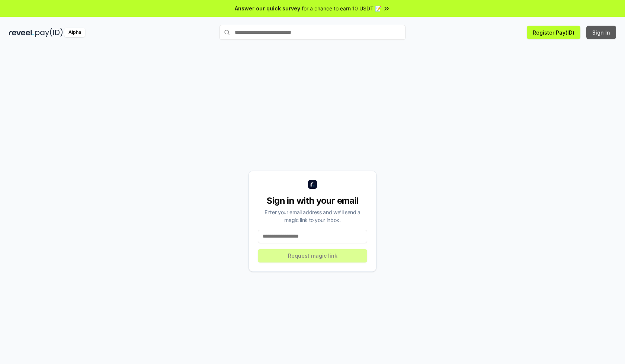 The width and height of the screenshot is (625, 364). Describe the element at coordinates (312, 201) in the screenshot. I see `div: Sign in with your email` at that location.